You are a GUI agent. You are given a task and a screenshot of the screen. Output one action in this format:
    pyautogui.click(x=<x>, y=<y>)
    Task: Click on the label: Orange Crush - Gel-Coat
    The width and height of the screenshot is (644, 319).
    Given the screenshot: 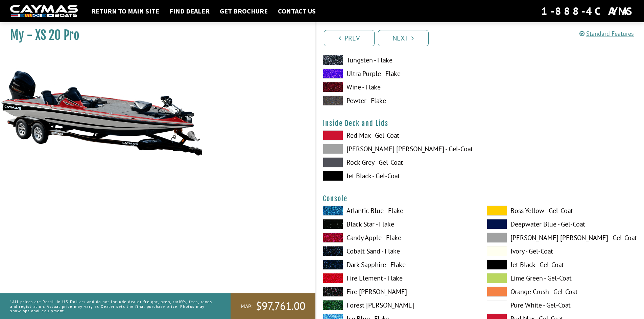 What is the action you would take?
    pyautogui.click(x=562, y=292)
    